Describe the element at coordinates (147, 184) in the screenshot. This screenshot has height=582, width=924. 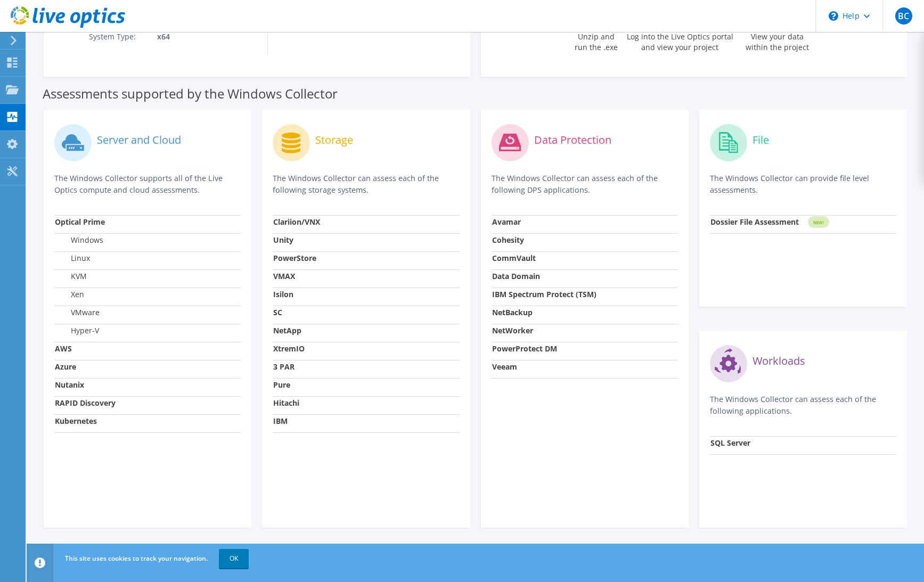
I see `p: The Windows Collector supports all of the Live Optics compute and cloud assessments.` at that location.